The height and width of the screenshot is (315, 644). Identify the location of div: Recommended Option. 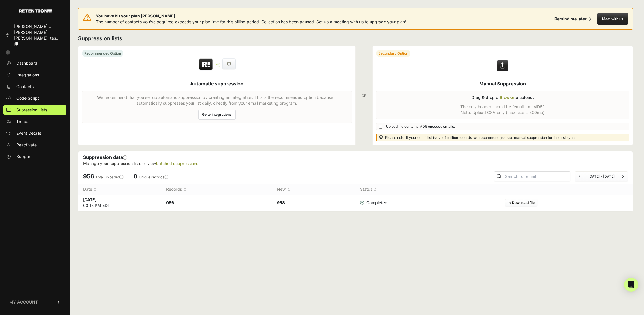
(103, 54).